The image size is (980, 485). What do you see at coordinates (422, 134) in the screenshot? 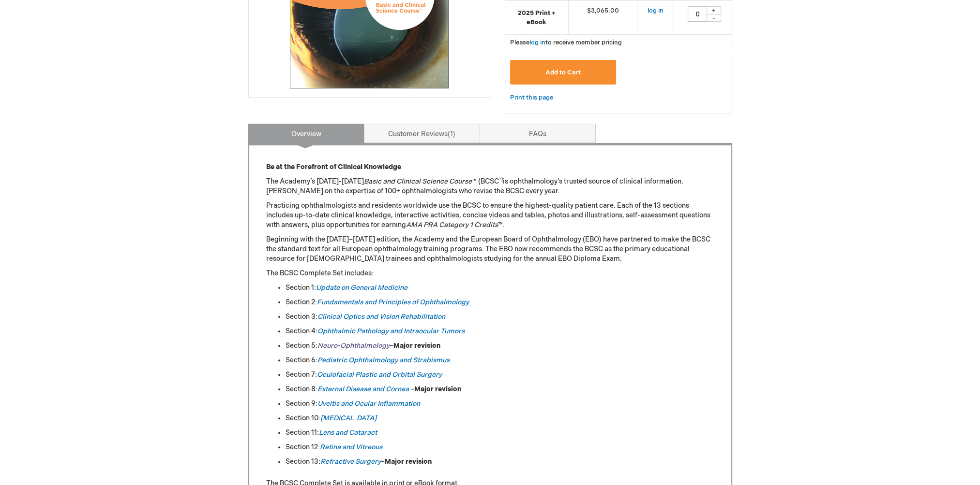
I see `a: Customer Reviews1` at bounding box center [422, 134].